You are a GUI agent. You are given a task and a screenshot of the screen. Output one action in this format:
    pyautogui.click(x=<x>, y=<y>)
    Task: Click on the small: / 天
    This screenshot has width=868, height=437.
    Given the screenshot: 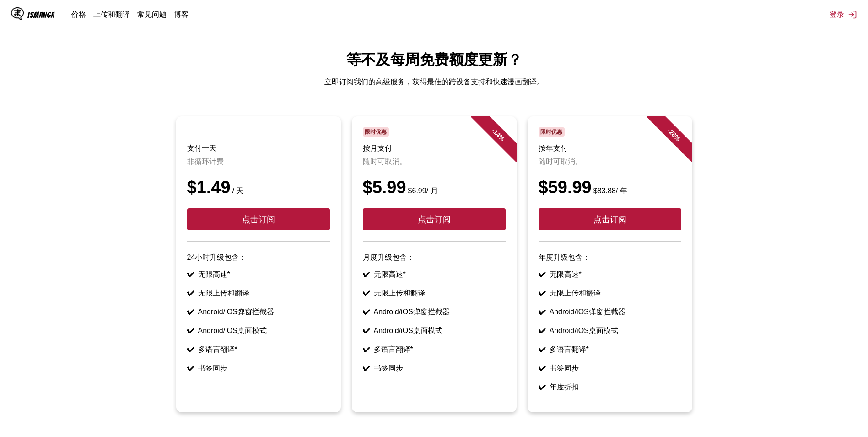 What is the action you would take?
    pyautogui.click(x=237, y=190)
    